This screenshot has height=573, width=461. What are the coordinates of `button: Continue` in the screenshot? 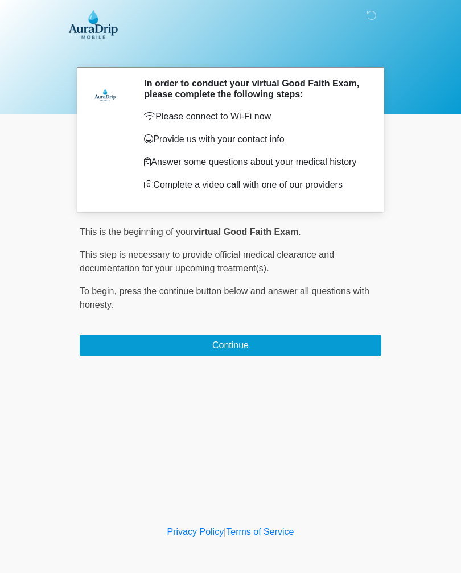 It's located at (231, 346).